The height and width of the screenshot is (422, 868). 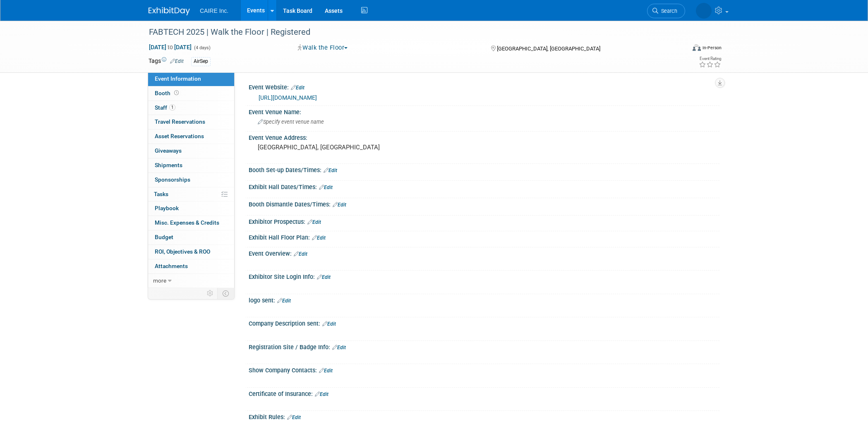 I want to click on span: Search, so click(x=668, y=11).